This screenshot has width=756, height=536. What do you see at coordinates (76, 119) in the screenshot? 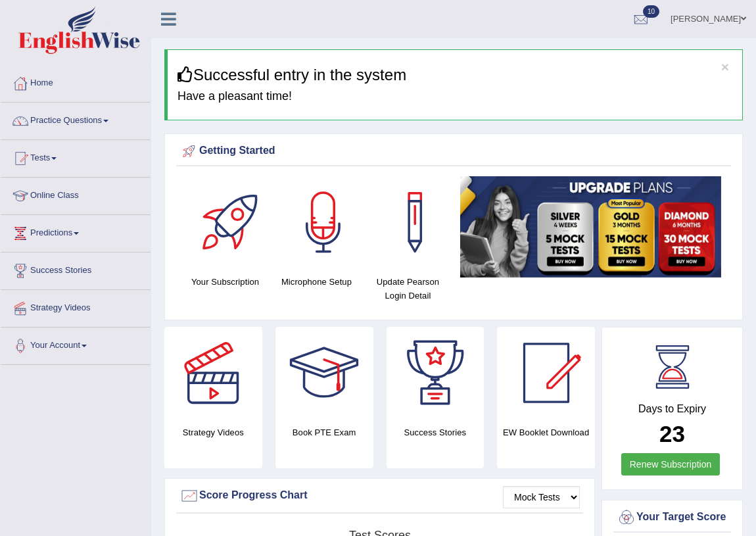
I see `a: Practice Questions` at bounding box center [76, 119].